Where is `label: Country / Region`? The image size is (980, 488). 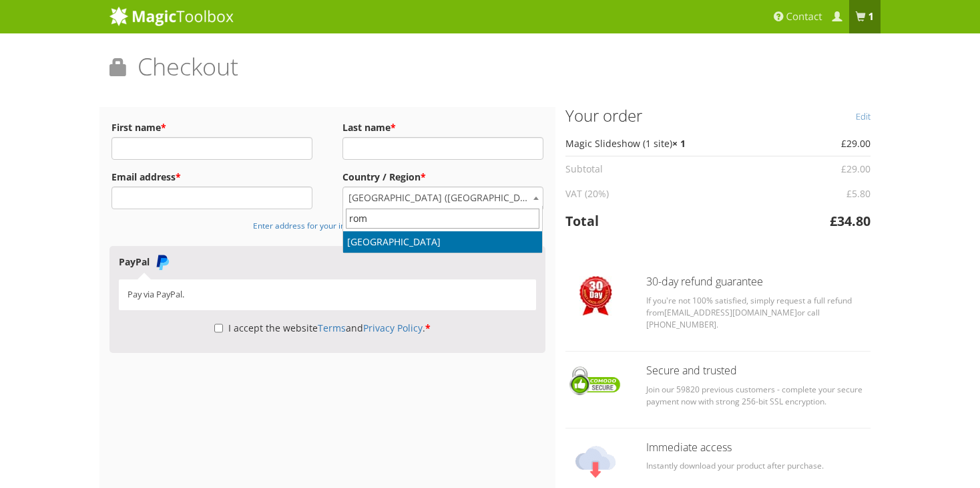
label: Country / Region is located at coordinates (443, 177).